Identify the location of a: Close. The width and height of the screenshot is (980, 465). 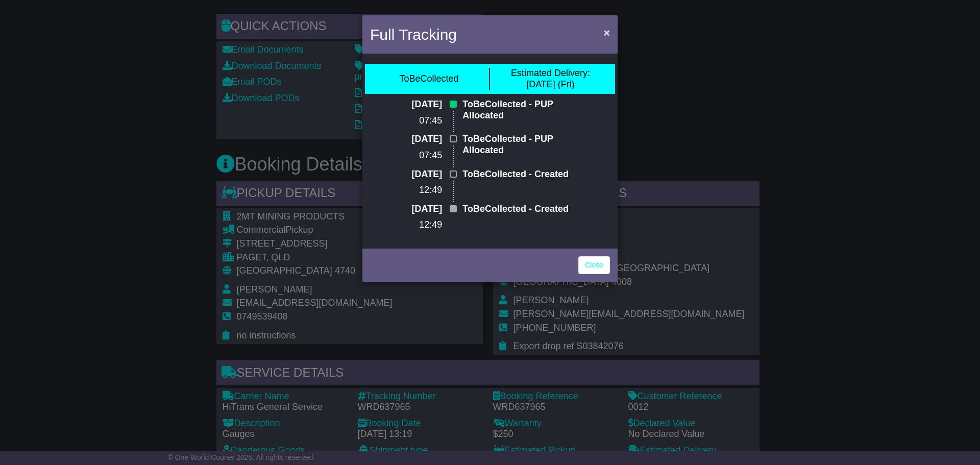
(594, 265).